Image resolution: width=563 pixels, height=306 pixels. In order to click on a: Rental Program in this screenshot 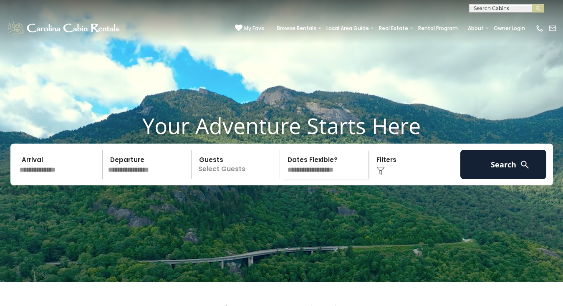, I will do `click(438, 28)`.